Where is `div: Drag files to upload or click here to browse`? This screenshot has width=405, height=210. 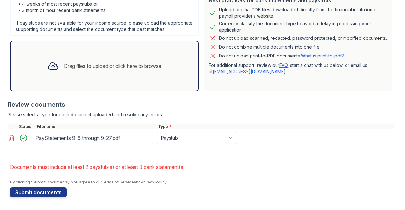
div: Drag files to upload or click here to browse is located at coordinates (113, 66).